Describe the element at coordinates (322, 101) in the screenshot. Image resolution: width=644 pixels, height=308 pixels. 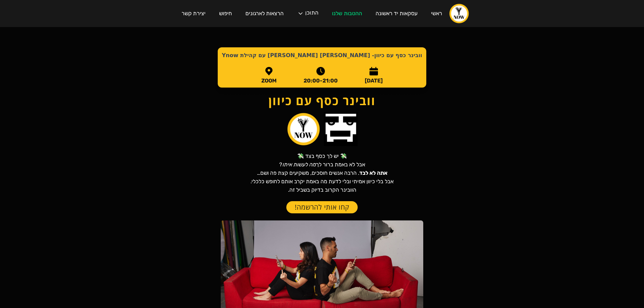
I see `h1: וובינר כסף עם כיוון` at that location.